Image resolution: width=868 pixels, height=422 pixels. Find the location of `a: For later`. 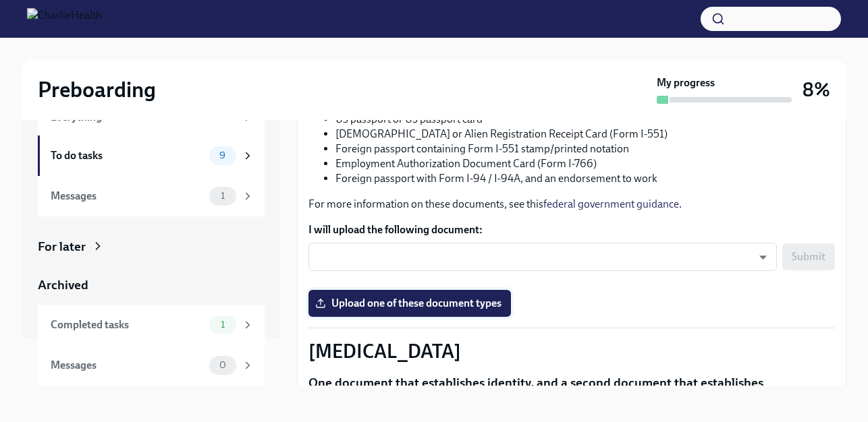

a: For later is located at coordinates (152, 247).